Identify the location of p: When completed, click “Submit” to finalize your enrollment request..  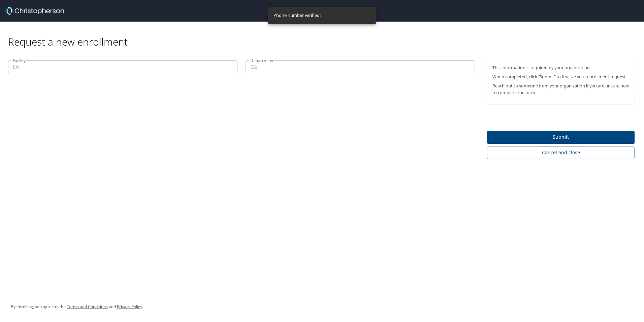
(561, 77).